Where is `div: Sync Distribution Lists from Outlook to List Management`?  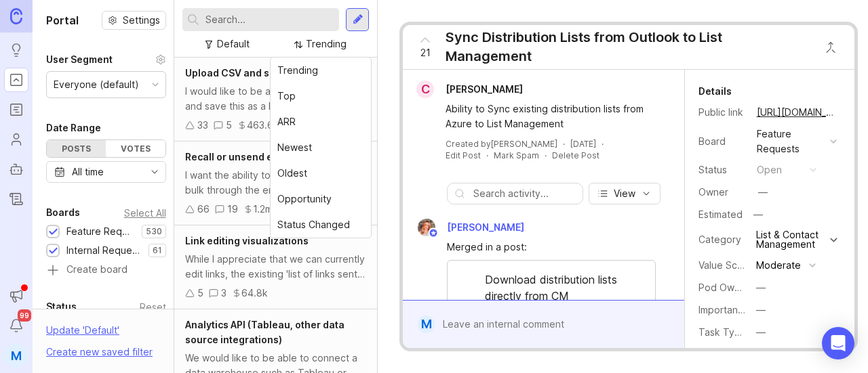
div: Sync Distribution Lists from Outlook to List Management is located at coordinates (627, 47).